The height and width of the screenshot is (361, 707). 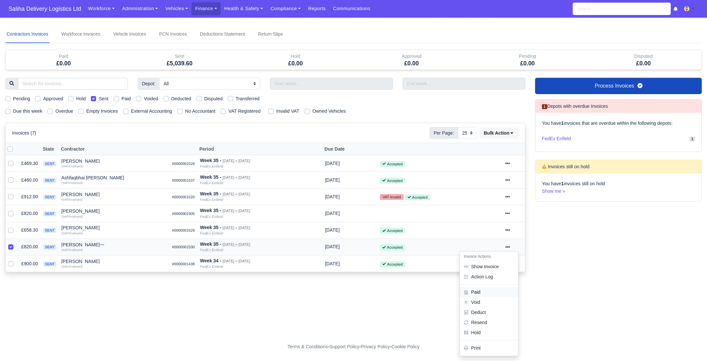 I want to click on div: Bulk Action, so click(x=499, y=133).